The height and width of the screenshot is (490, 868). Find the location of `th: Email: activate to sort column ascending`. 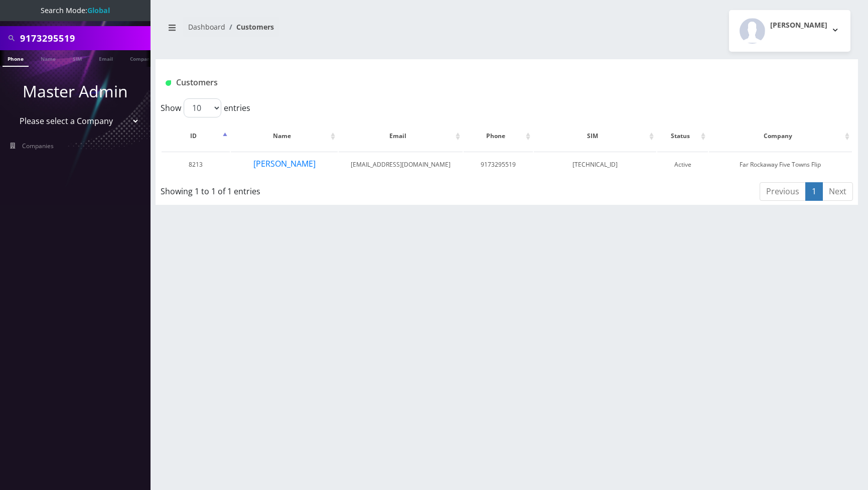

th: Email: activate to sort column ascending is located at coordinates (401, 136).